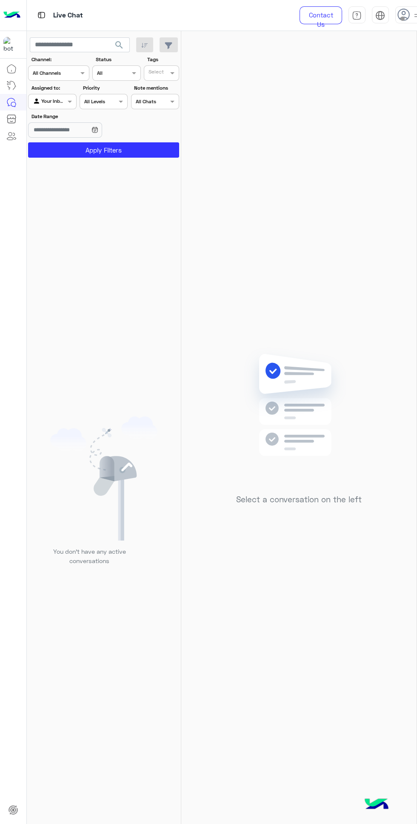 The height and width of the screenshot is (824, 417). What do you see at coordinates (103, 150) in the screenshot?
I see `button: Apply Filters` at bounding box center [103, 150].